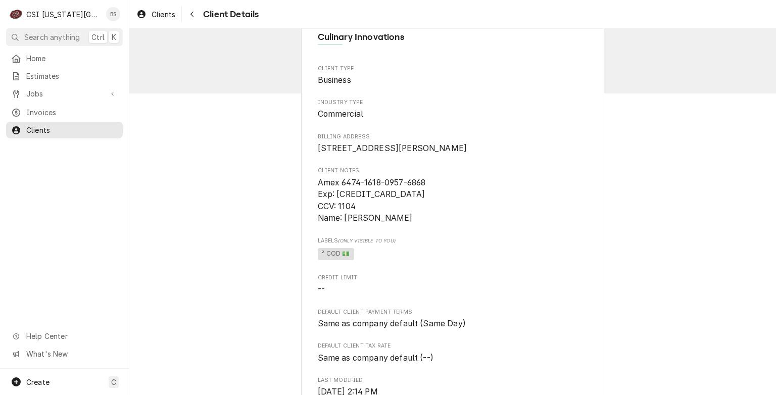  I want to click on span: Labels, so click(453, 241).